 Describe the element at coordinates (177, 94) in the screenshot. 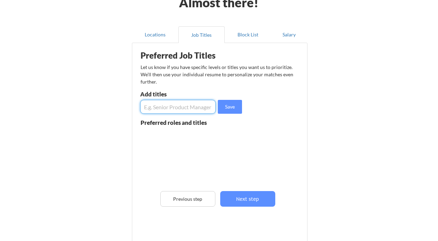

I see `div: Add titles` at that location.